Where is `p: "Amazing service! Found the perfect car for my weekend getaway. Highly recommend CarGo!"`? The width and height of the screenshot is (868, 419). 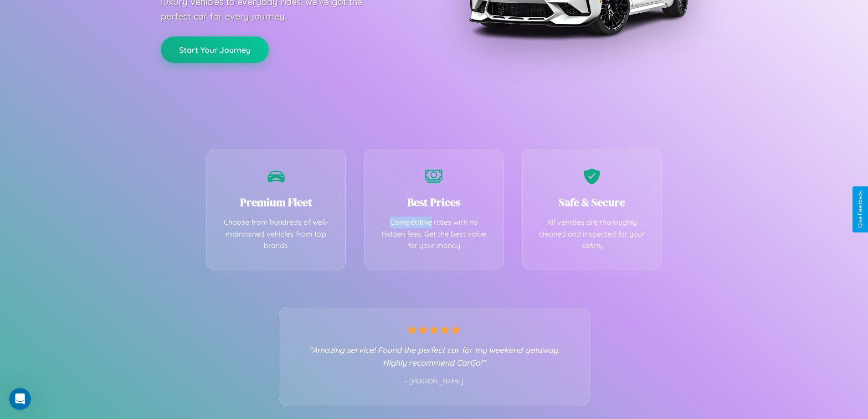
p: "Amazing service! Found the perfect car for my weekend getaway. Highly recommend CarGo!" is located at coordinates (434, 356).